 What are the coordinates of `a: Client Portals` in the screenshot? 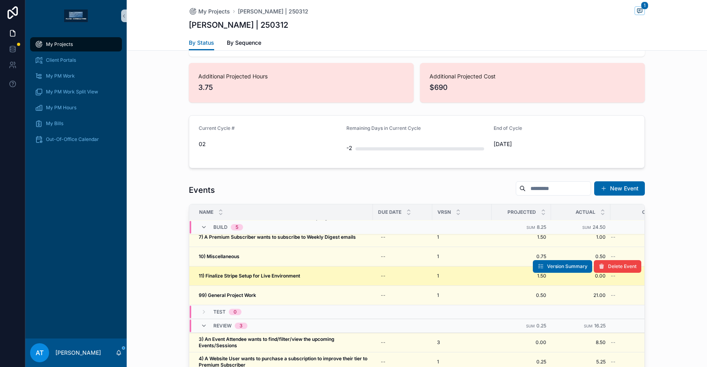 It's located at (76, 60).